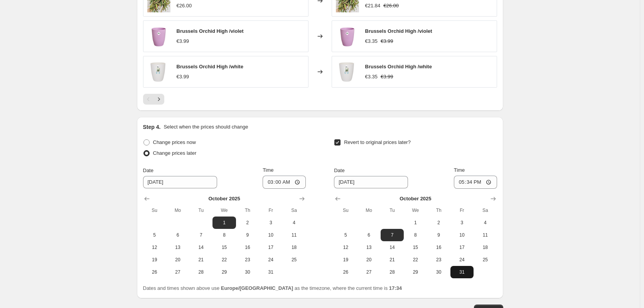  What do you see at coordinates (439, 210) in the screenshot?
I see `span: Th` at bounding box center [439, 210].